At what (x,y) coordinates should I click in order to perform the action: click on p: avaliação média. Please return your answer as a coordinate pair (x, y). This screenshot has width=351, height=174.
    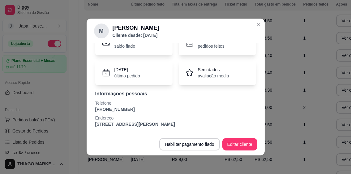
    Looking at the image, I should click on (214, 76).